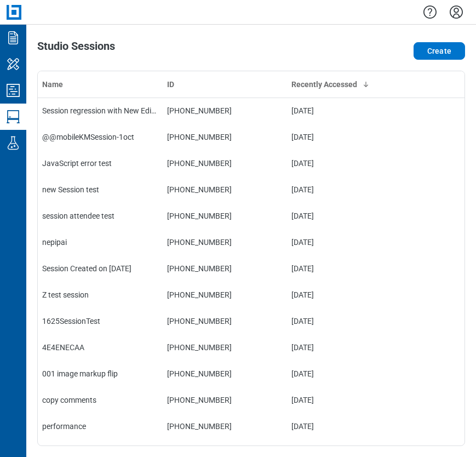  I want to click on svg: Documents, so click(13, 38).